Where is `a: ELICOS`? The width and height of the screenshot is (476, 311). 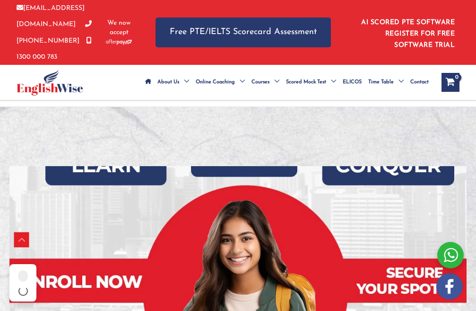 a: ELICOS is located at coordinates (352, 82).